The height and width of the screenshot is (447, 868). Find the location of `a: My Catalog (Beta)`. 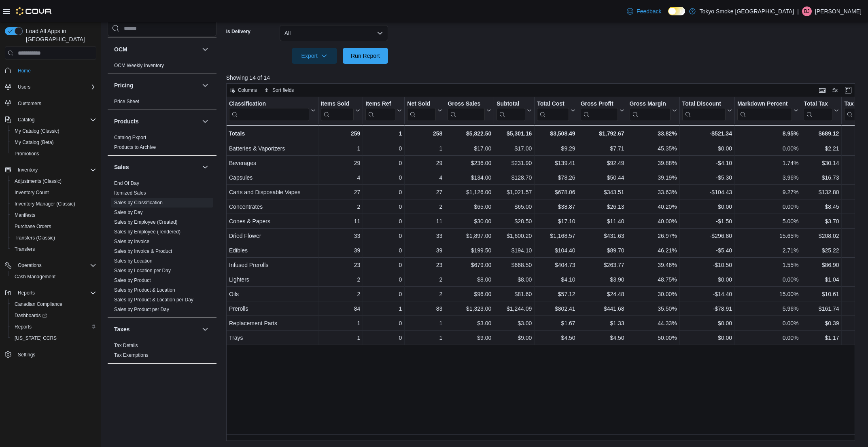

a: My Catalog (Beta) is located at coordinates (34, 143).